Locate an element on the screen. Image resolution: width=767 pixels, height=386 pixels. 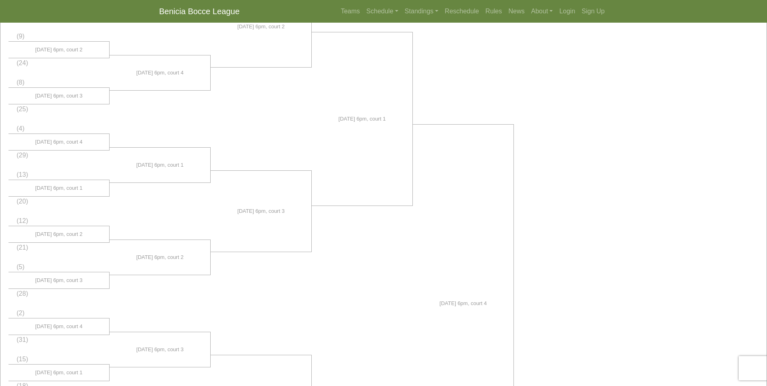
span: (13) is located at coordinates (22, 174).